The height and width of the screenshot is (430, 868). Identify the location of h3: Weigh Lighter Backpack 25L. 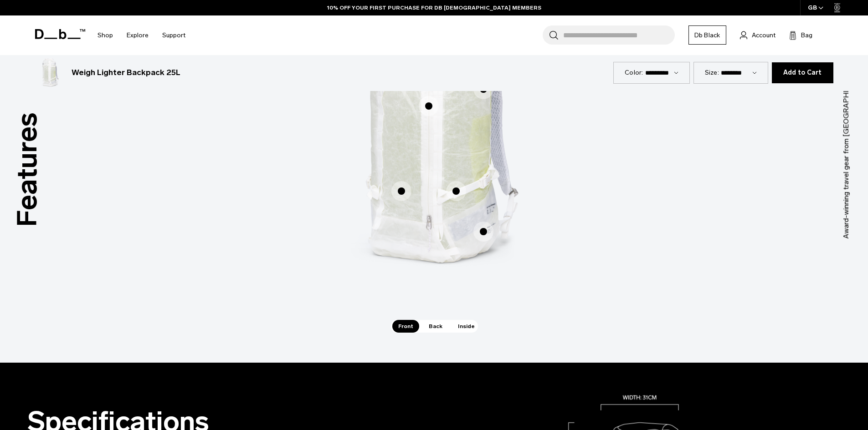
(126, 73).